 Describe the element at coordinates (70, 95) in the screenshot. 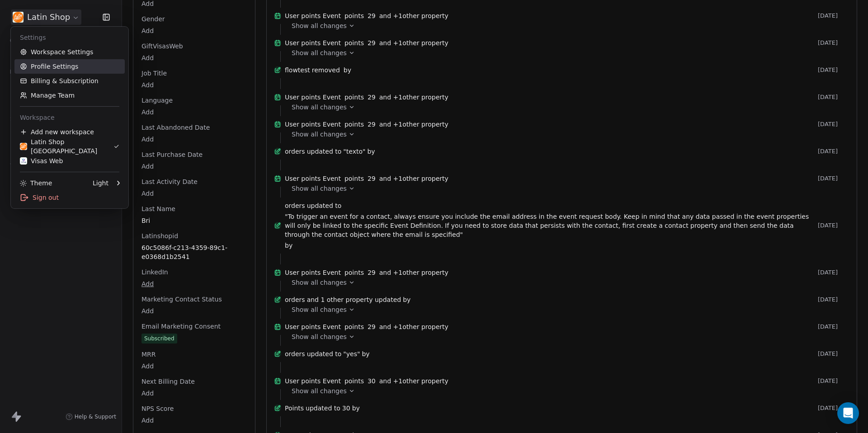

I see `a: Manage Team` at that location.